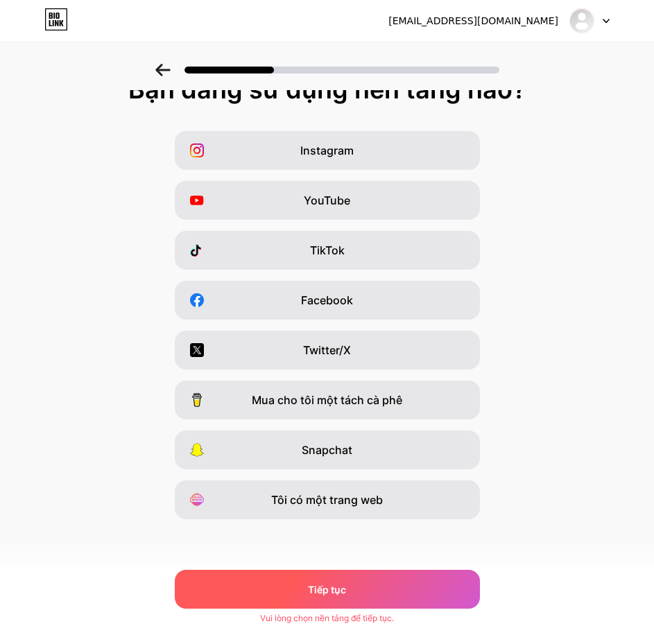 The image size is (654, 644). Describe the element at coordinates (581, 20) in the screenshot. I see `img: Vũ Huệ` at that location.